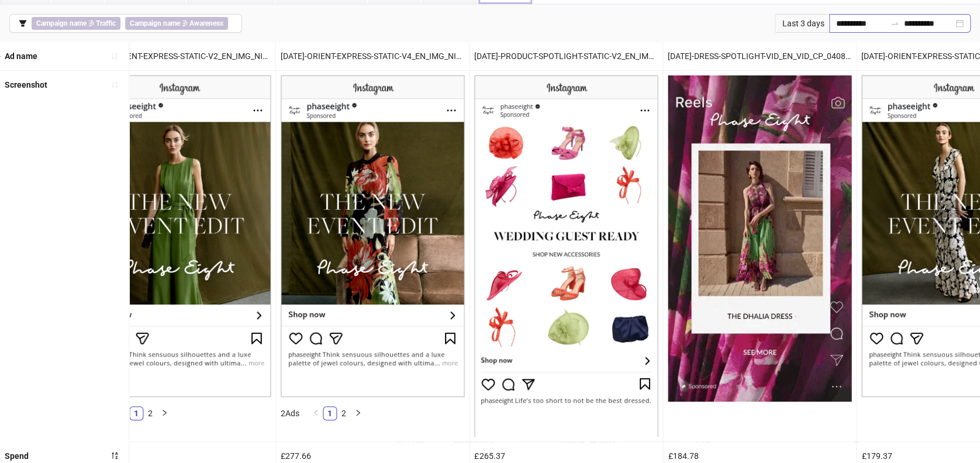 This screenshot has width=980, height=463. I want to click on button: Campaign name ∌ TrafficCampaign name ∌ Awareness, so click(126, 24).